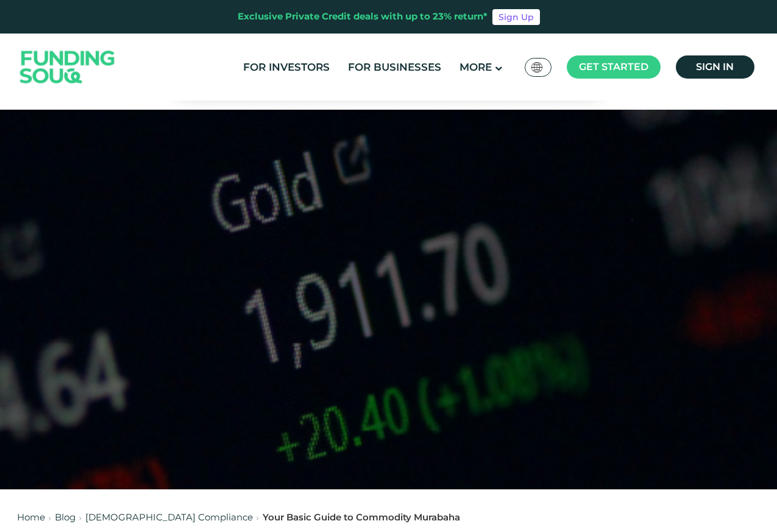 This screenshot has height=532, width=777. What do you see at coordinates (536, 67) in the screenshot?
I see `img: SA Flag` at bounding box center [536, 67].